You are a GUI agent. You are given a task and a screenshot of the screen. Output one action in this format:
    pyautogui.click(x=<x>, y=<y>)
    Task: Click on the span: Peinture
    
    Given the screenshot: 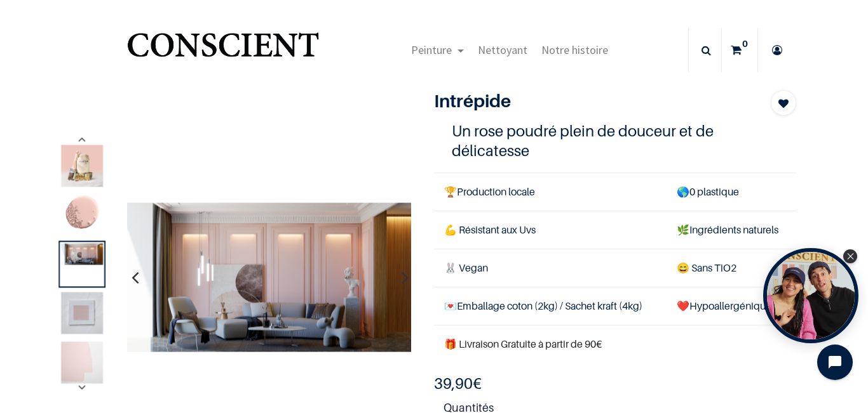 What is the action you would take?
    pyautogui.click(x=431, y=49)
    